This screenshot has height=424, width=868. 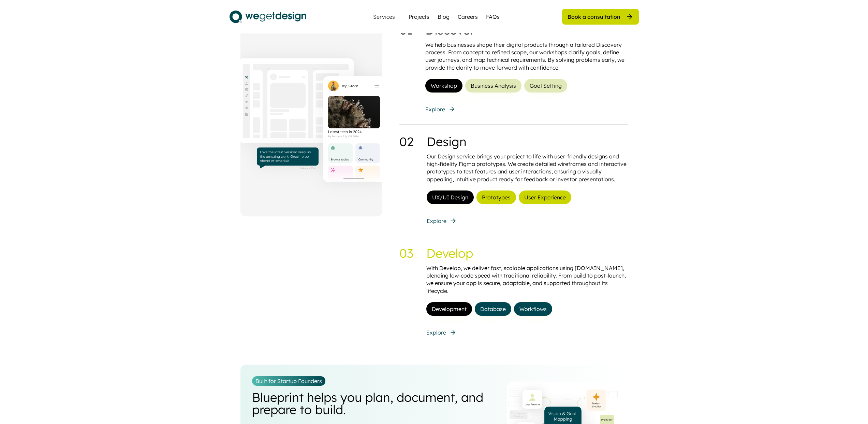 I want to click on button: Development, so click(x=449, y=309).